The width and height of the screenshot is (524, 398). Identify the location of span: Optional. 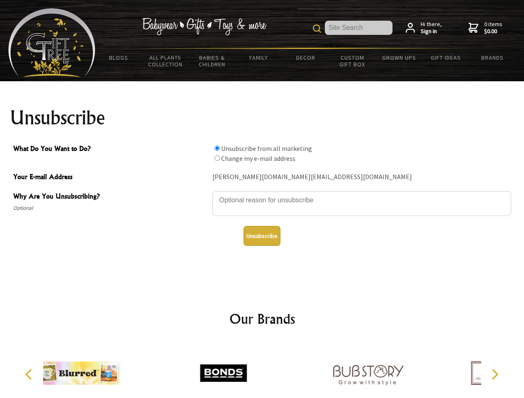
(111, 208).